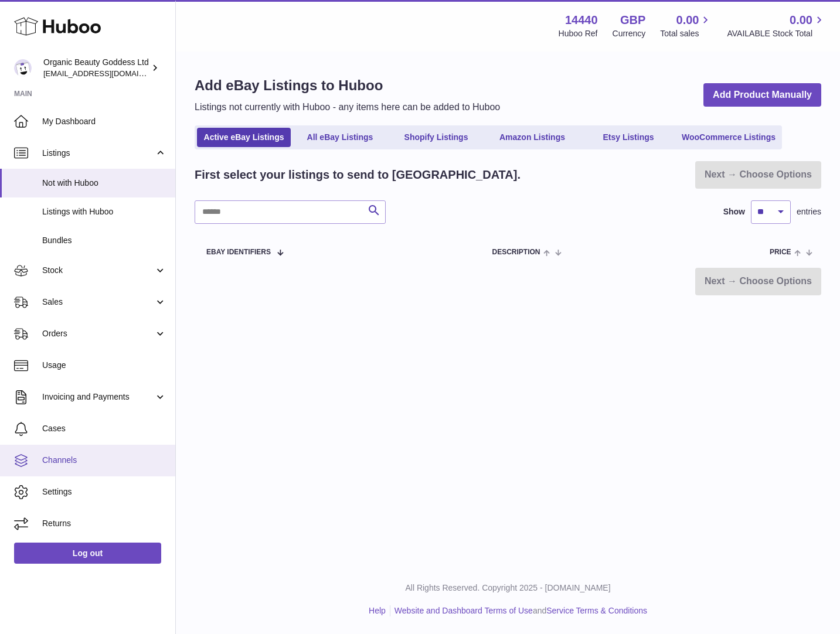  Describe the element at coordinates (776, 26) in the screenshot. I see `a: 0.00 AVAILABLE Stock Total` at that location.